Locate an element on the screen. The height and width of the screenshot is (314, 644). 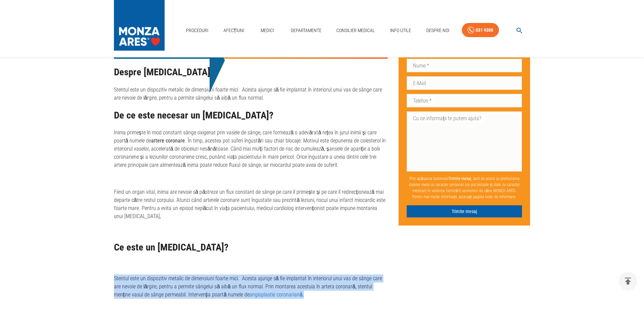
p: Acesta este un articol medical is located at coordinates (169, 44).